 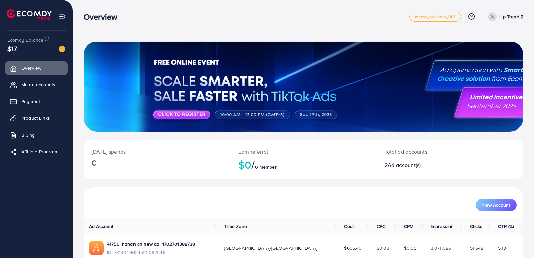 I want to click on span: Billing, so click(x=28, y=135).